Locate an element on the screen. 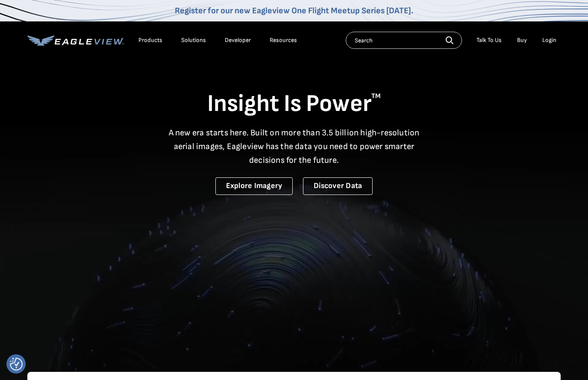 This screenshot has width=588, height=380. div: Talk To Us is located at coordinates (489, 40).